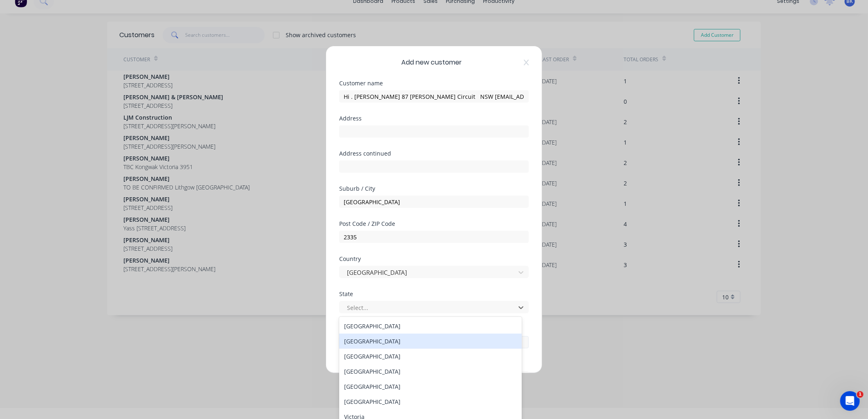  I want to click on span: 1, so click(860, 394).